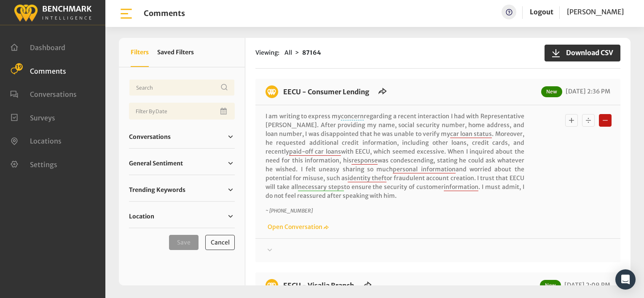  Describe the element at coordinates (139, 52) in the screenshot. I see `button: Filters` at that location.